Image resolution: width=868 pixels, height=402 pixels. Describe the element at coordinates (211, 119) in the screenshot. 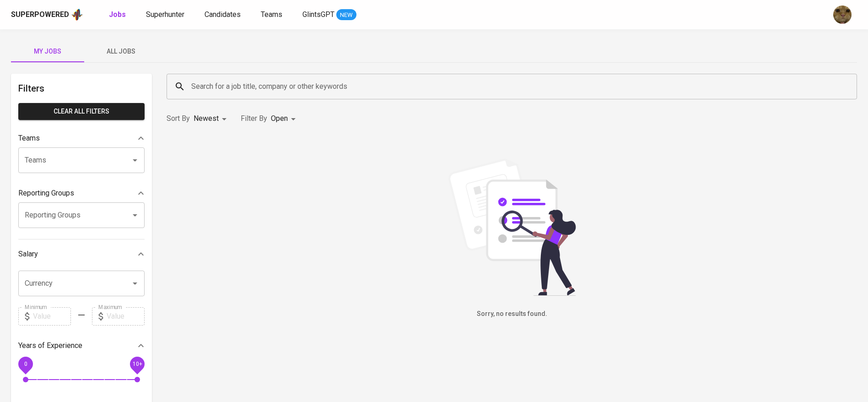

I see `div: Newest` at that location.